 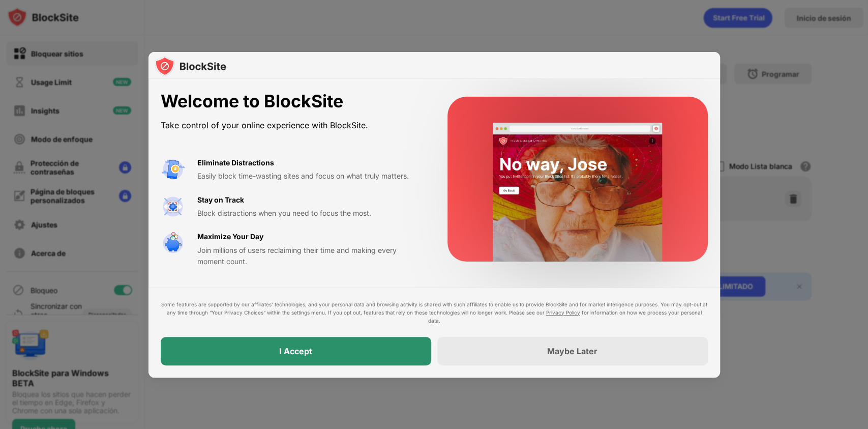 I want to click on div: I Accept, so click(x=296, y=351).